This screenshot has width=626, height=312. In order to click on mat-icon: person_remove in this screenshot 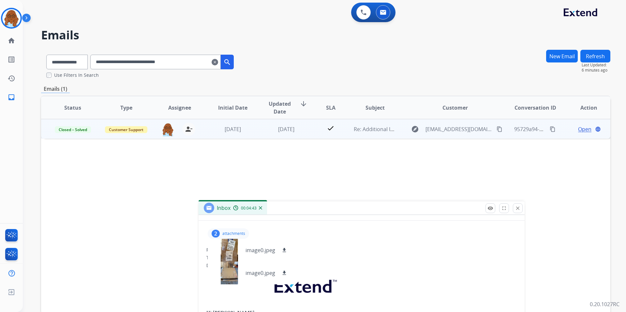, I will do `click(189, 129)`.